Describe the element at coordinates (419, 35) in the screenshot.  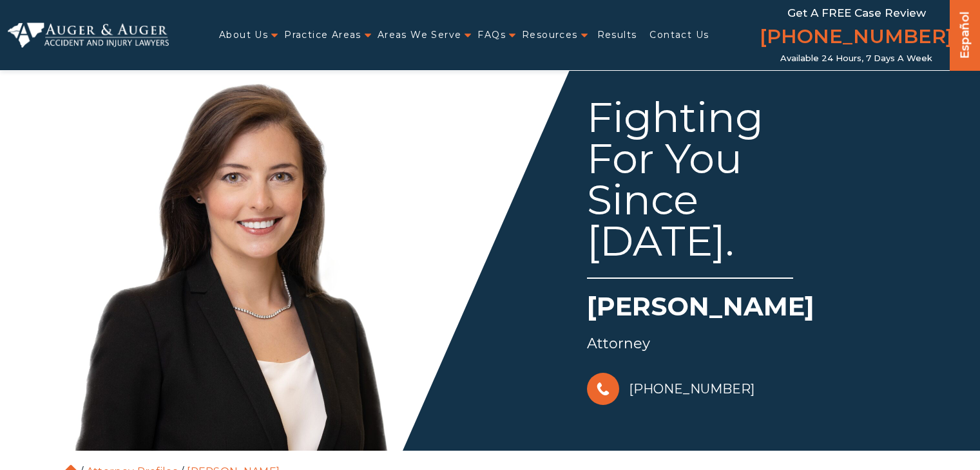
I see `a: Areas We Serve` at that location.